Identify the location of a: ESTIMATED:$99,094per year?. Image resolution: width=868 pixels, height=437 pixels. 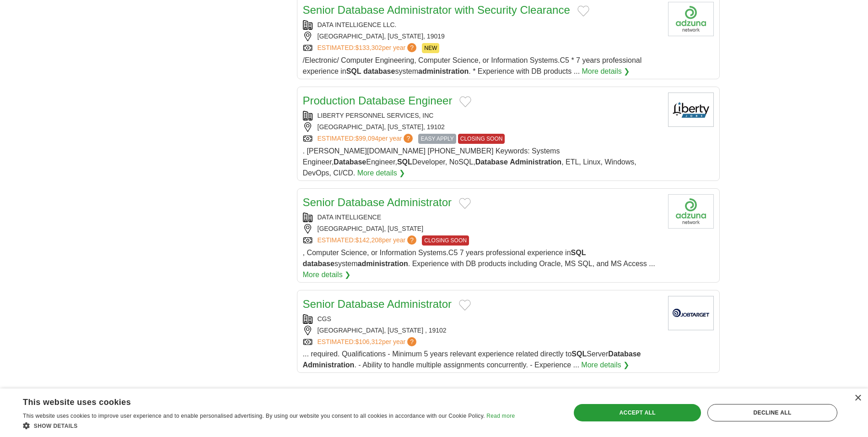
(366, 139).